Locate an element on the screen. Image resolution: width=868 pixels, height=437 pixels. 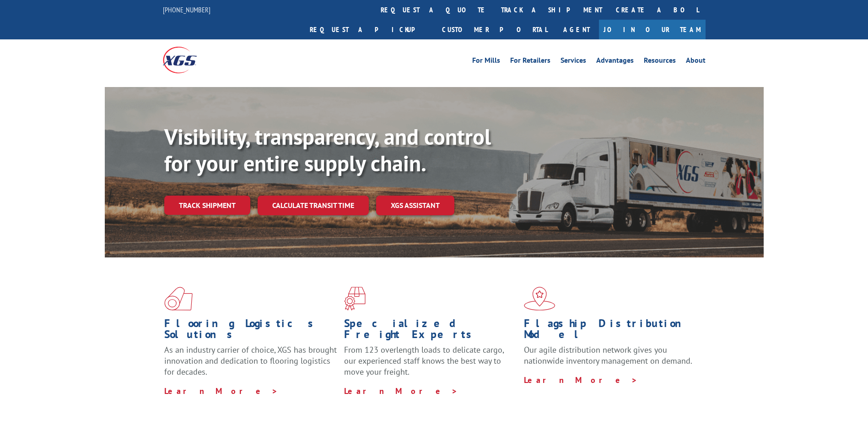
a: Track shipment is located at coordinates (207, 205).